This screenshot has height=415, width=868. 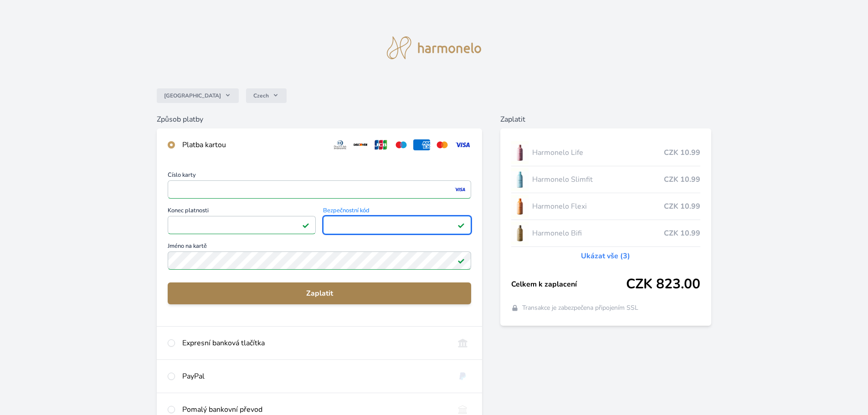 I want to click on img: onlineBanking_CZ.svg, so click(x=462, y=343).